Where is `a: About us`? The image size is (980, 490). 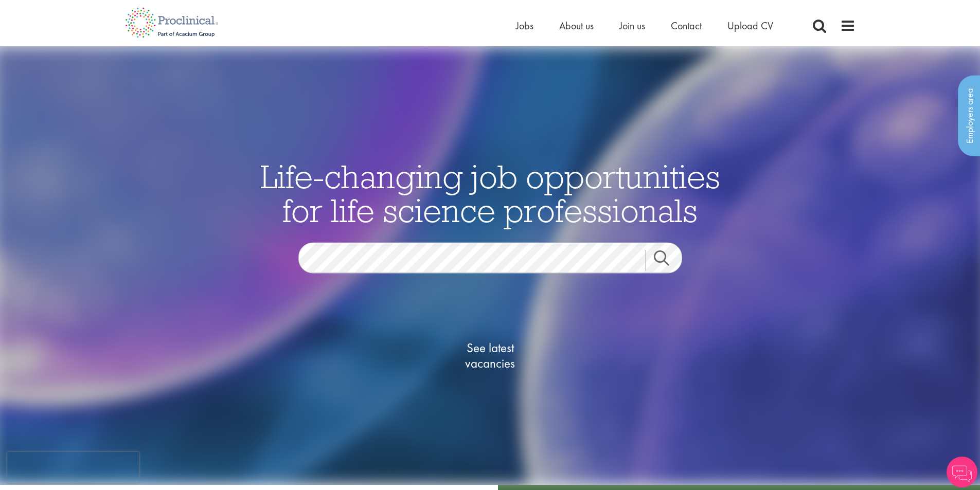 a: About us is located at coordinates (576, 26).